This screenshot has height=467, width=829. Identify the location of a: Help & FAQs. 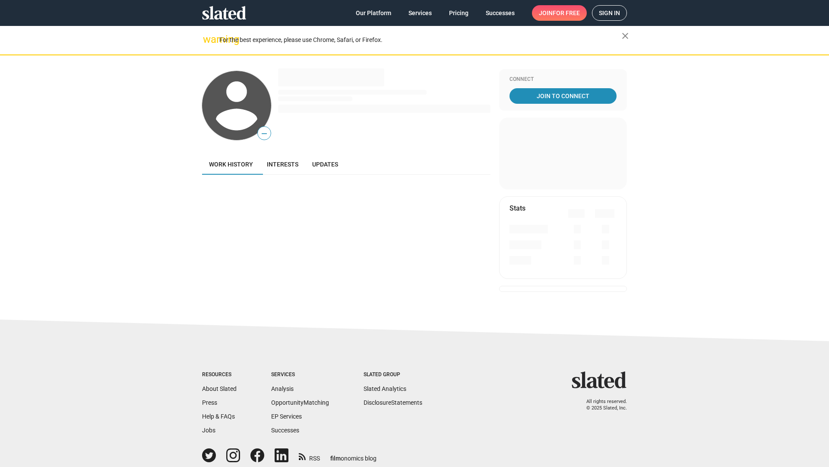
(219, 416).